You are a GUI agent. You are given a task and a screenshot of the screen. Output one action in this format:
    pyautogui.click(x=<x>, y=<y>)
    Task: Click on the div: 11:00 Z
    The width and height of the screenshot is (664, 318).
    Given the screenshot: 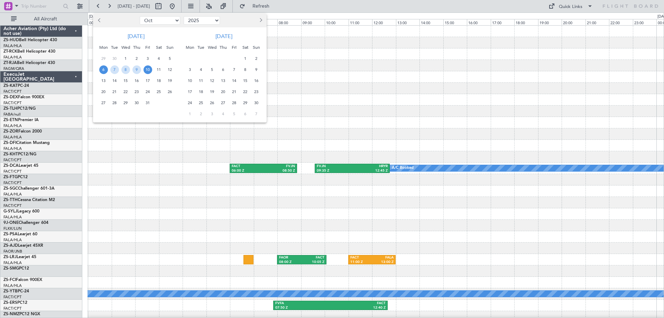 What is the action you would take?
    pyautogui.click(x=361, y=262)
    